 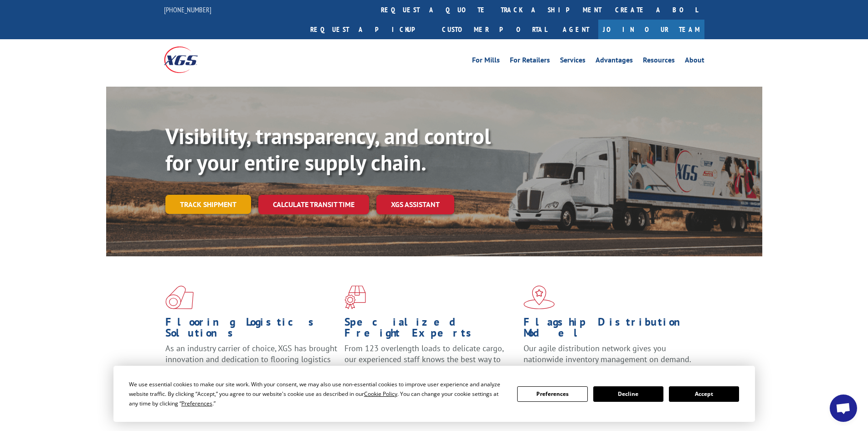 I want to click on button: Accept, so click(x=704, y=394).